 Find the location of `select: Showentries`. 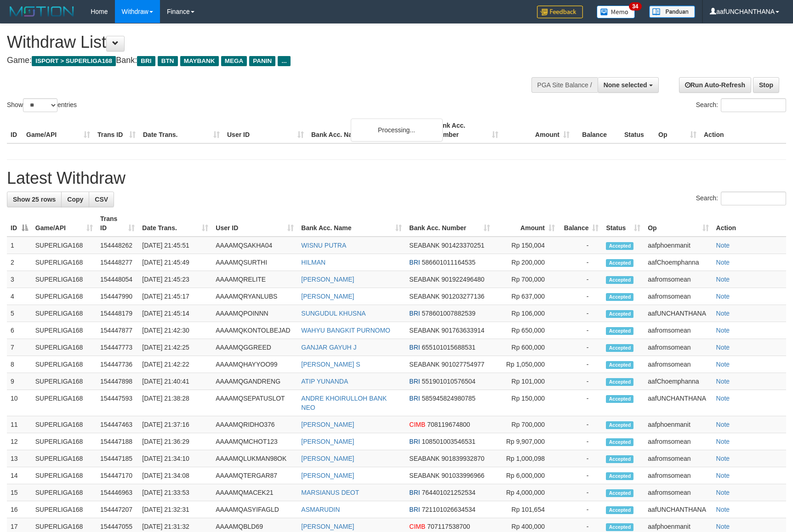

select: Showentries is located at coordinates (40, 105).